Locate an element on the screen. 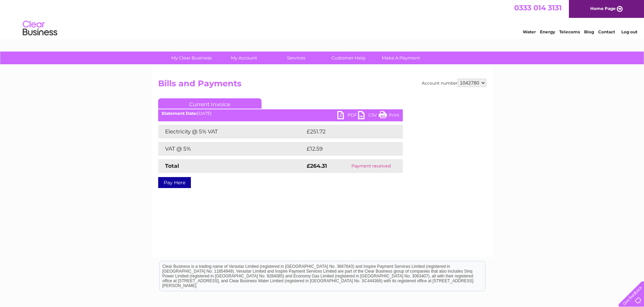  a: Make A Payment is located at coordinates (400, 57).